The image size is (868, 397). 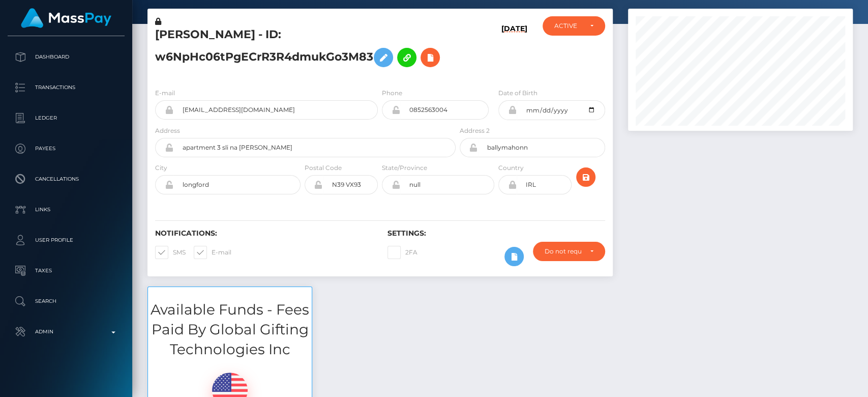 What do you see at coordinates (66, 118) in the screenshot?
I see `a: Ledger` at bounding box center [66, 118].